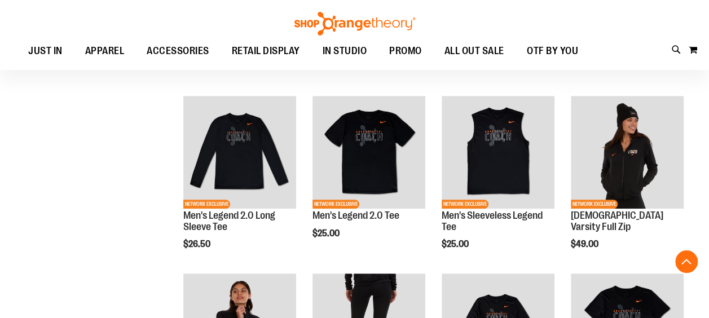 The height and width of the screenshot is (318, 709). Describe the element at coordinates (344, 51) in the screenshot. I see `span: IN STUDIO` at that location.